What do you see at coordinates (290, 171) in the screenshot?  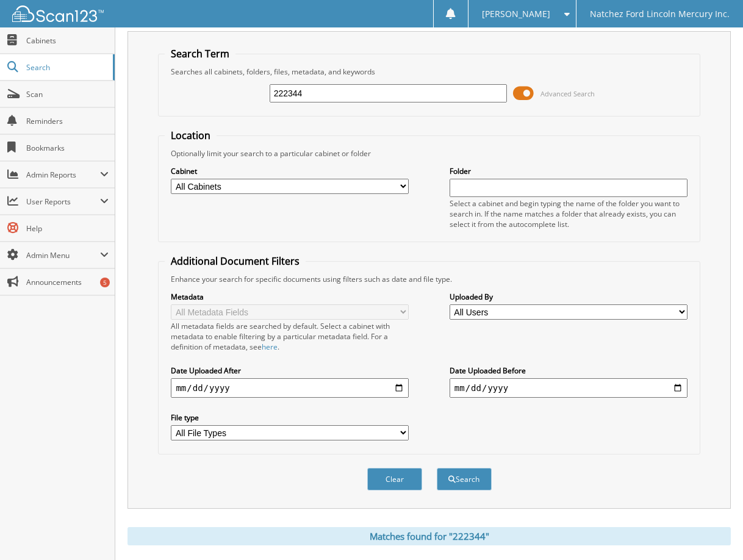 I see `label: Cabinet` at bounding box center [290, 171].